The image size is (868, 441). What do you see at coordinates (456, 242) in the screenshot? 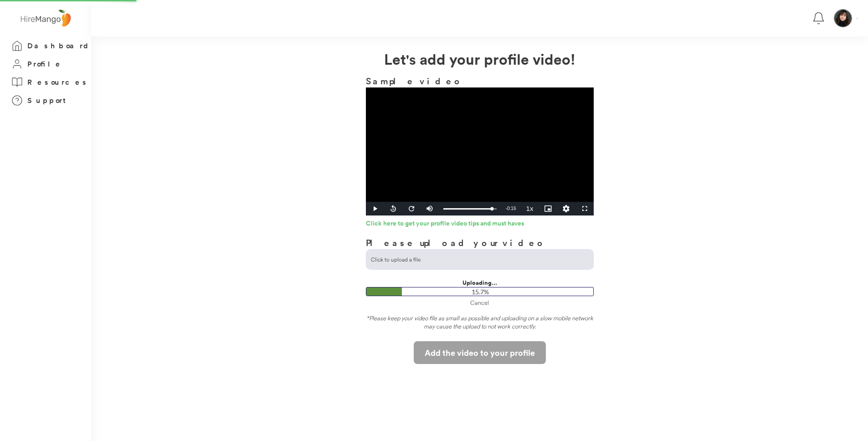
I see `h3: Please upload your video` at bounding box center [456, 242].